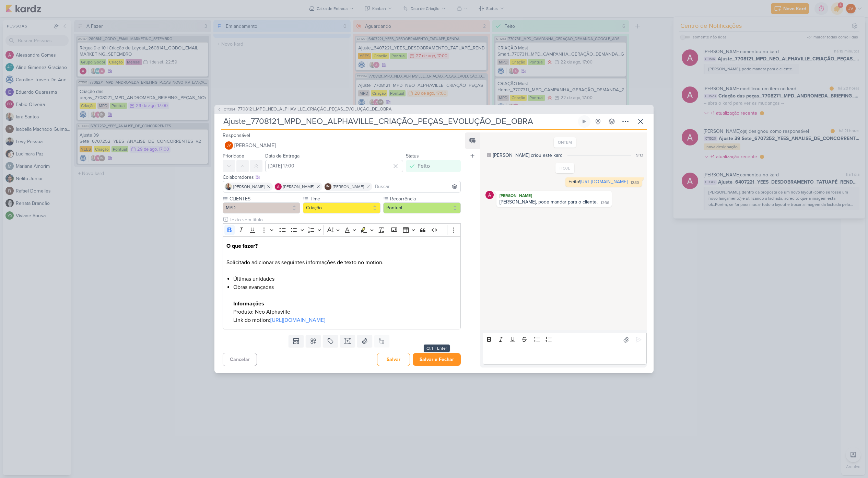  Describe the element at coordinates (241, 246) in the screenshot. I see `strong: O que fazer?` at that location.